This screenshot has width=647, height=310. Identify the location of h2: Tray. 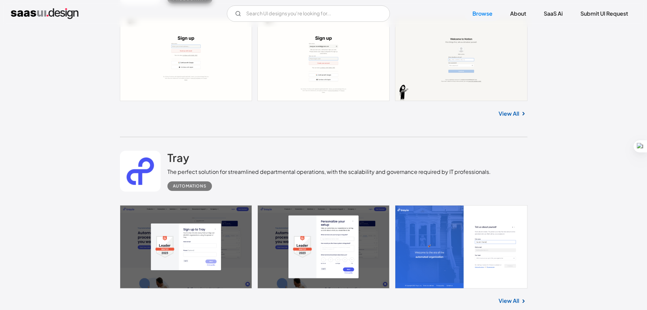
(178, 157).